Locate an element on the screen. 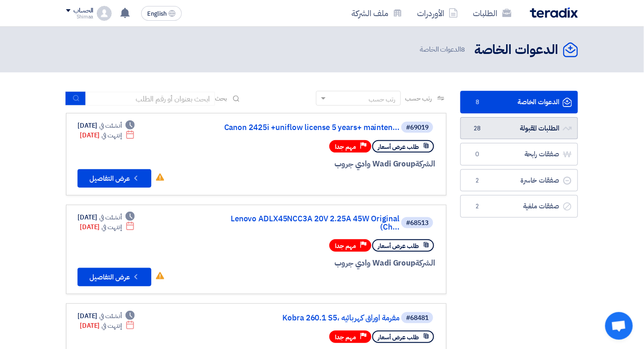  a: الدعوات الخاصة8 is located at coordinates (519, 102).